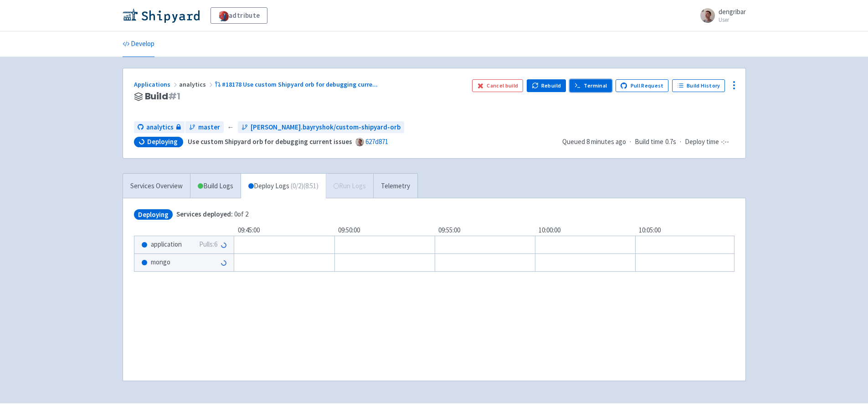 The image size is (868, 408). Describe the element at coordinates (163, 96) in the screenshot. I see `span: Build` at that location.